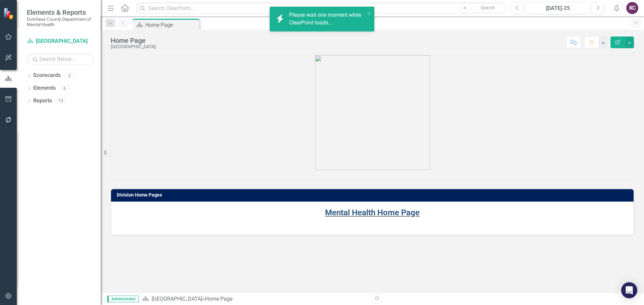 Image resolution: width=644 pixels, height=305 pixels. Describe the element at coordinates (47, 75) in the screenshot. I see `a: Scorecards` at that location.